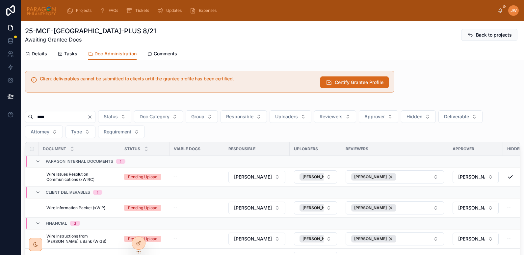  I want to click on span: Back to projects, so click(494, 35).